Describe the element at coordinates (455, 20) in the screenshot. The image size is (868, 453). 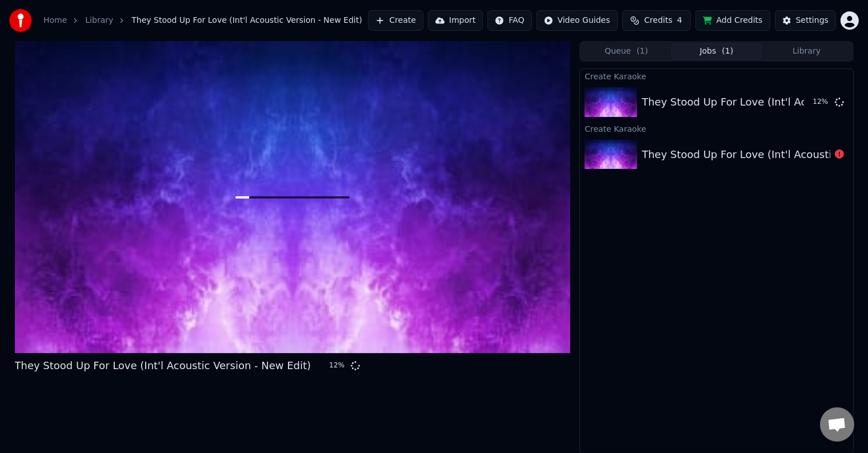
I see `button: Import` at that location.